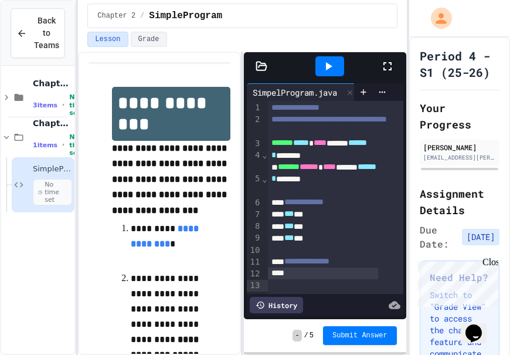  Describe the element at coordinates (254, 203) in the screenshot. I see `div: 6` at that location.